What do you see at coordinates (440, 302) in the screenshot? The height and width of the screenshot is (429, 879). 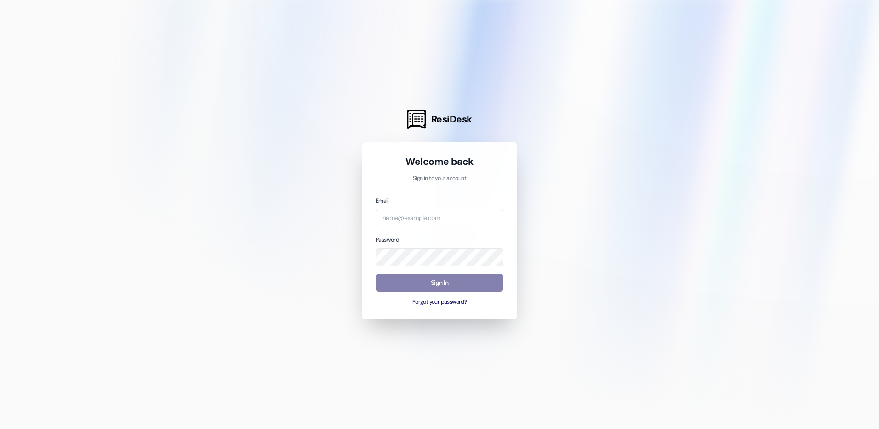 I see `button: Forgot your password?` at bounding box center [440, 302].